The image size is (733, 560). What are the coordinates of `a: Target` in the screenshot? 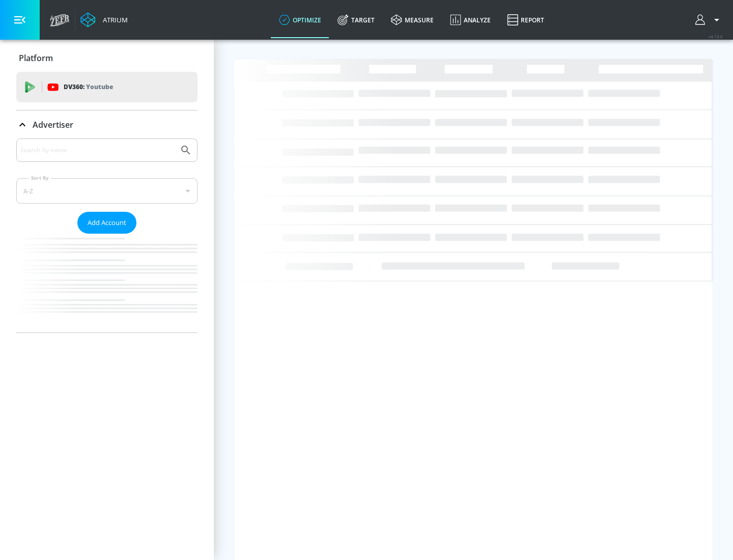 It's located at (356, 20).